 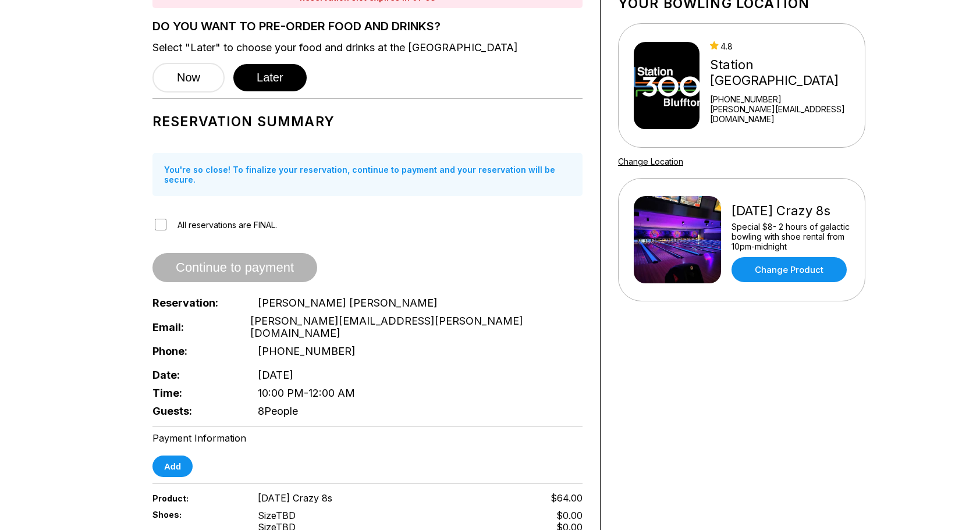 I want to click on h1: Reservation Summary, so click(x=367, y=121).